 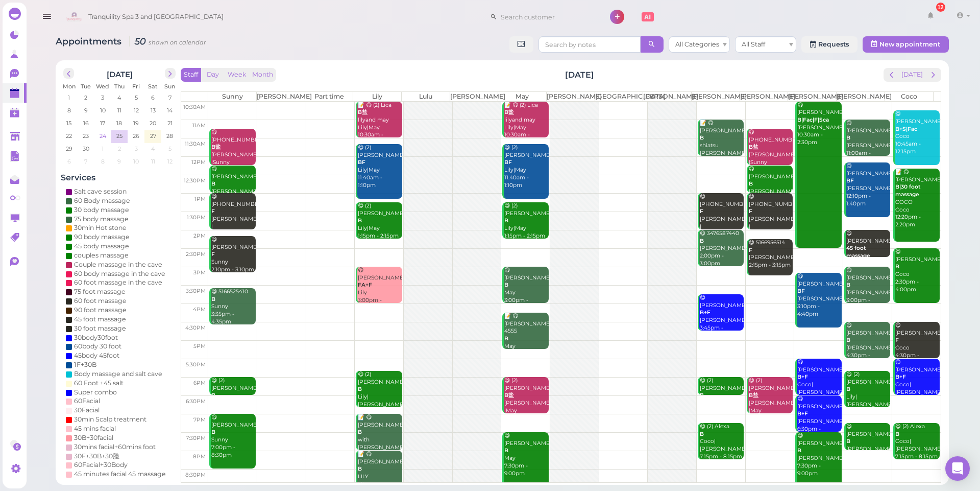 I want to click on input: Search by notes, so click(x=590, y=45).